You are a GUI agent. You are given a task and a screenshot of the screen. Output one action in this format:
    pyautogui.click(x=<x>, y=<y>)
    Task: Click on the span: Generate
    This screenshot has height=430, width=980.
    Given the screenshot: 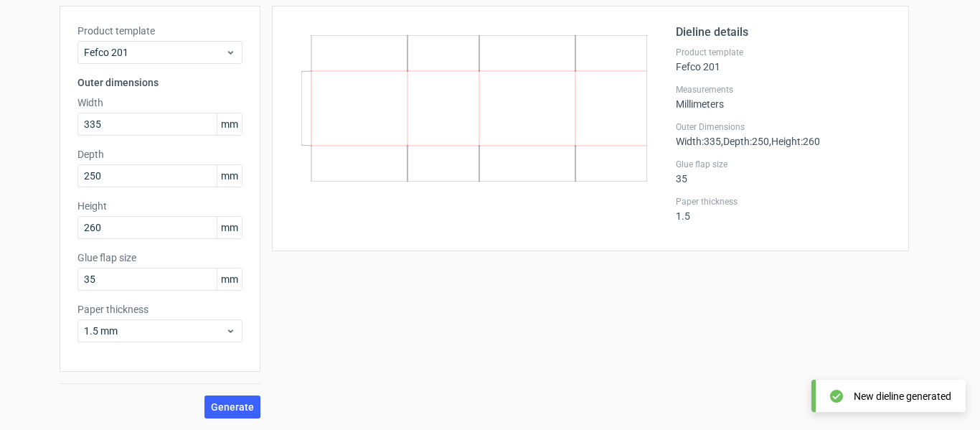 What is the action you would take?
    pyautogui.click(x=232, y=407)
    